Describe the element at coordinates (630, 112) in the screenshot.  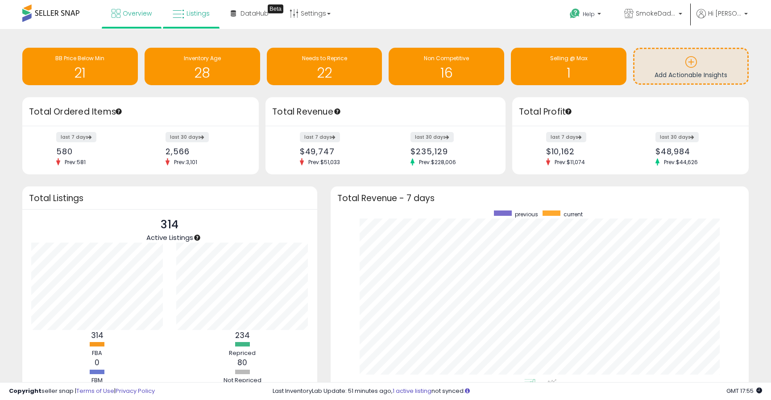
I see `h3: Total Profit` at that location.